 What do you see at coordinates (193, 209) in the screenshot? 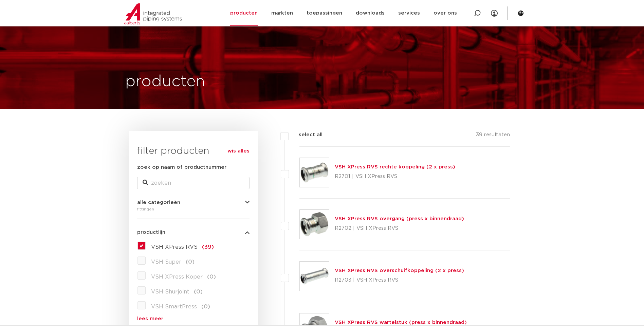
I see `div: fittingen` at bounding box center [193, 209].